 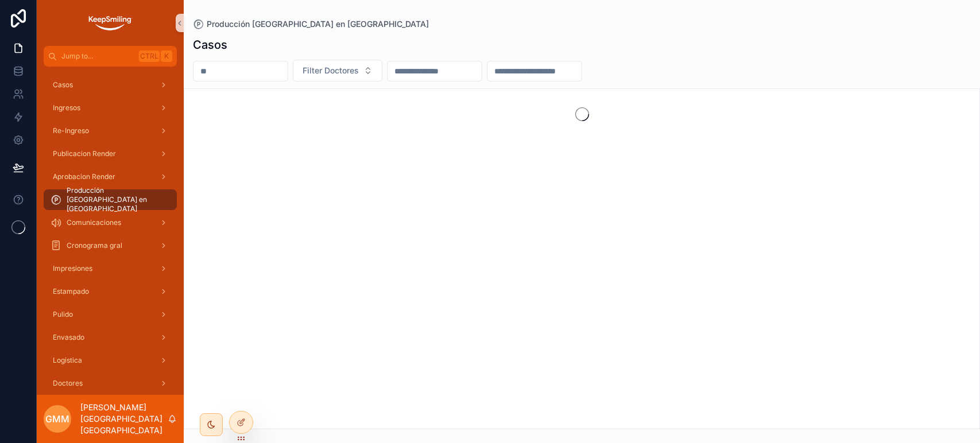 What do you see at coordinates (94, 246) in the screenshot?
I see `span: Cronograma gral` at bounding box center [94, 246].